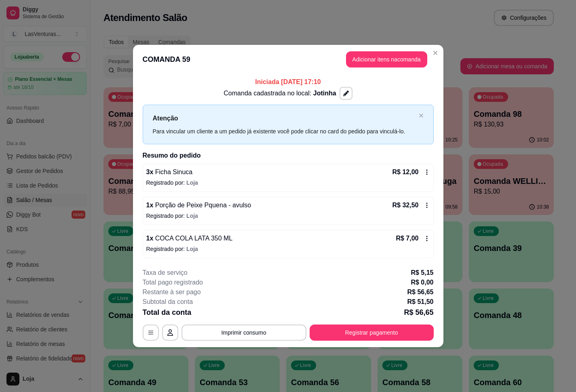 The width and height of the screenshot is (576, 392). I want to click on button: Close, so click(435, 53).